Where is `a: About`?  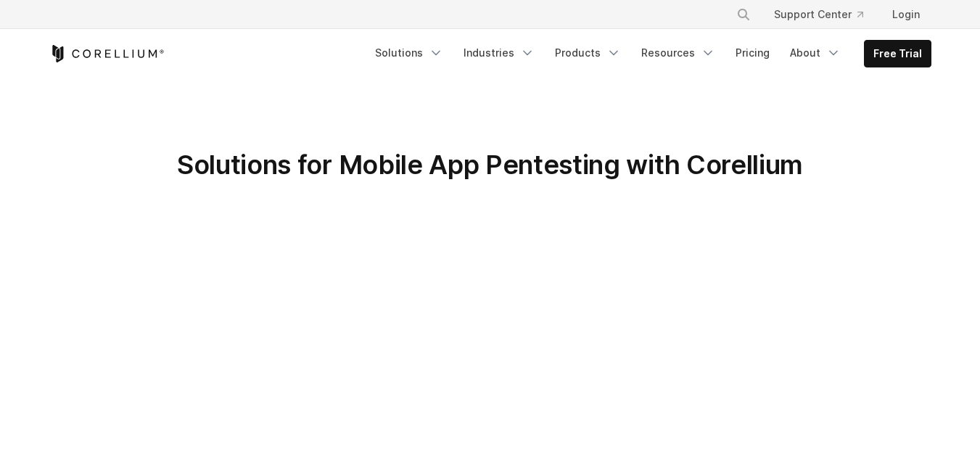 a: About is located at coordinates (815, 53).